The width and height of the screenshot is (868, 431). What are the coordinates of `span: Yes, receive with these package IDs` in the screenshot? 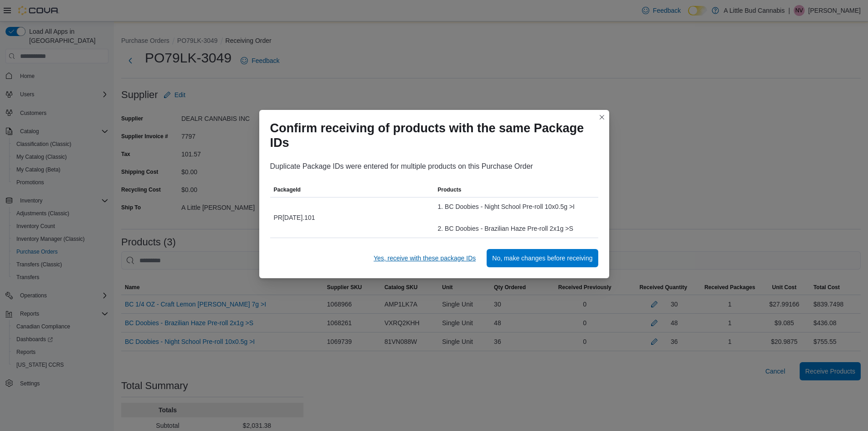 It's located at (425, 258).